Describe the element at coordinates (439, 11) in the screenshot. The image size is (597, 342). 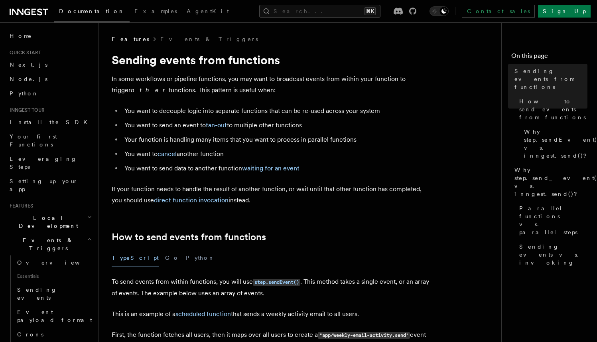
I see `button: Toggle dark mode` at that location.